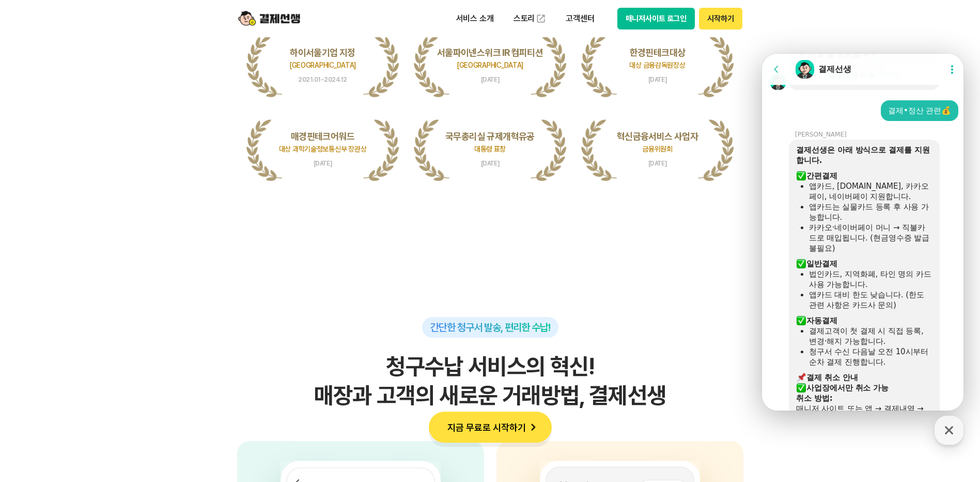 The height and width of the screenshot is (482, 980). Describe the element at coordinates (490, 327) in the screenshot. I see `span: 간단한 청구서 발송, 편리한 수납!` at that location.